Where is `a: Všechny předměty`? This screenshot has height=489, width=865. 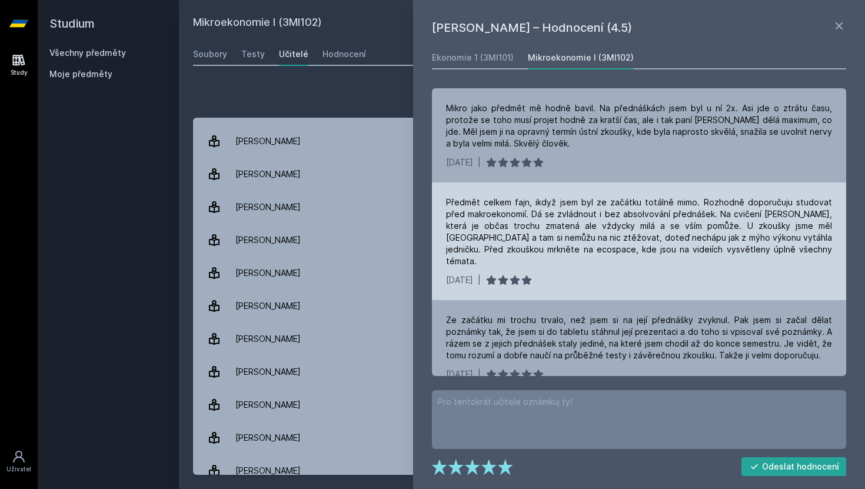 a: Všechny předměty is located at coordinates (88, 52).